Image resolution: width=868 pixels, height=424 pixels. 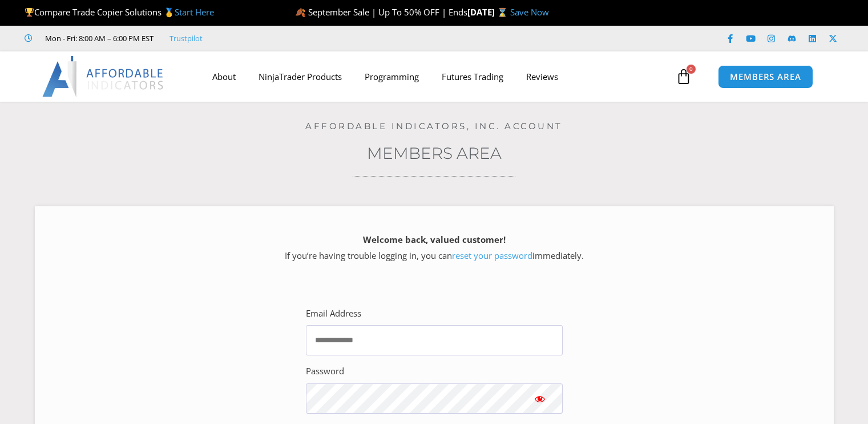 What do you see at coordinates (434, 126) in the screenshot?
I see `a: Affordable Indicators, Inc. Account` at bounding box center [434, 126].